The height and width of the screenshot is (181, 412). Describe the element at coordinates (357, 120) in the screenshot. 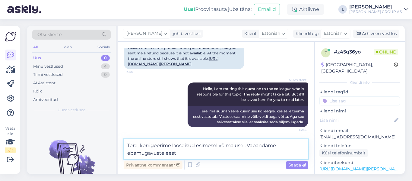

I see `input: Lisa nimi` at that location.